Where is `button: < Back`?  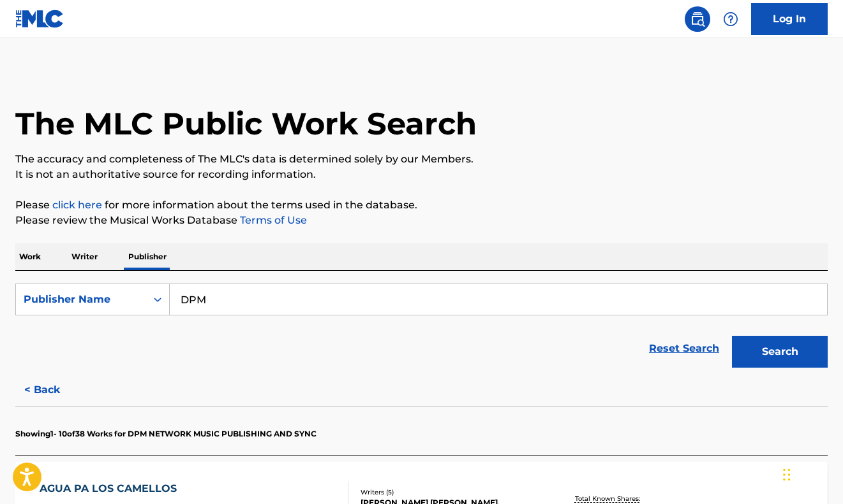 button: < Back is located at coordinates (54, 390).